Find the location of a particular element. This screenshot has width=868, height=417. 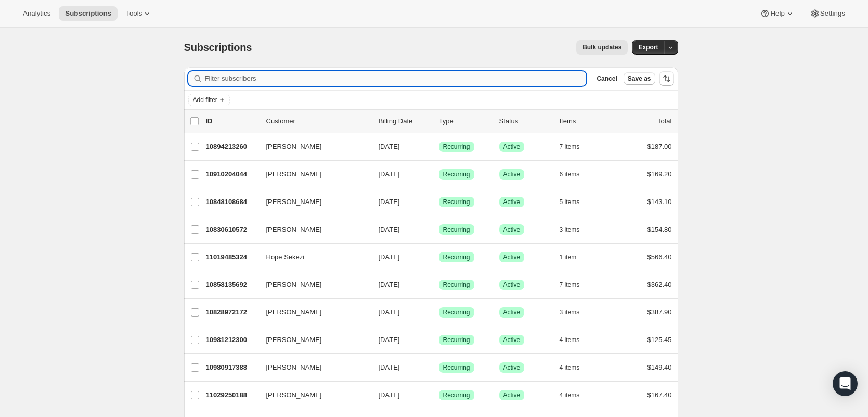

span: $149.40 is located at coordinates (659, 367).